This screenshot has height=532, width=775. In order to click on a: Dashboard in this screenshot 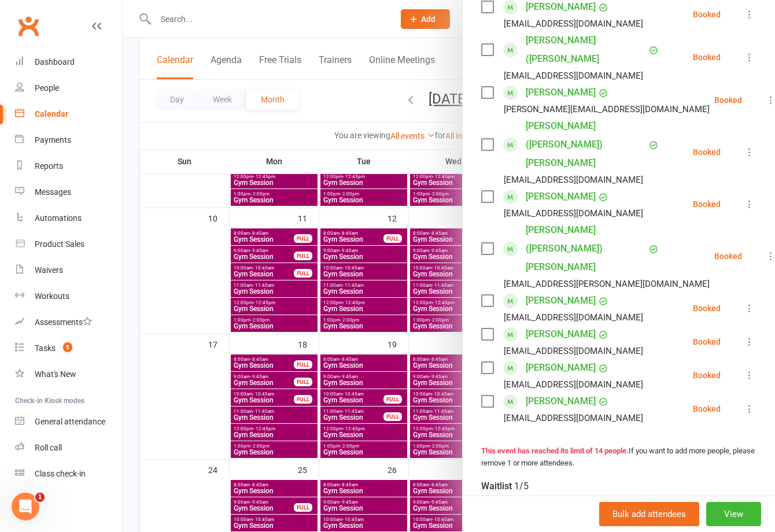, I will do `click(69, 62)`.